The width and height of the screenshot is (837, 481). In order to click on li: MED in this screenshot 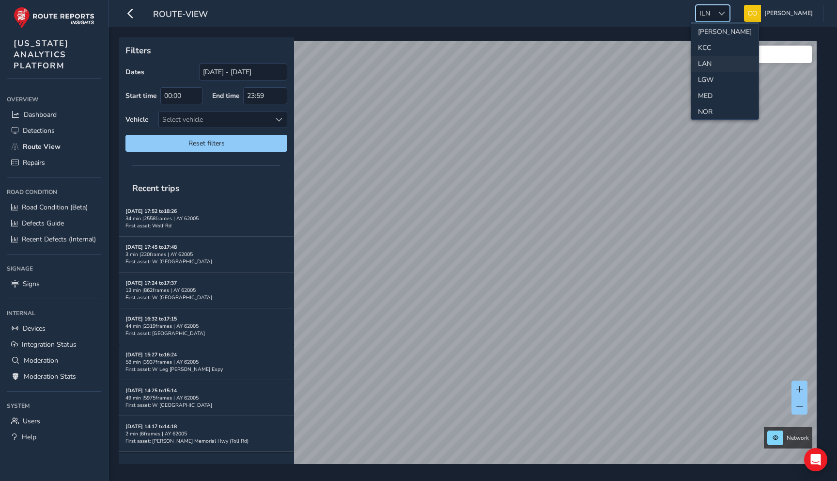, I will do `click(725, 95)`.